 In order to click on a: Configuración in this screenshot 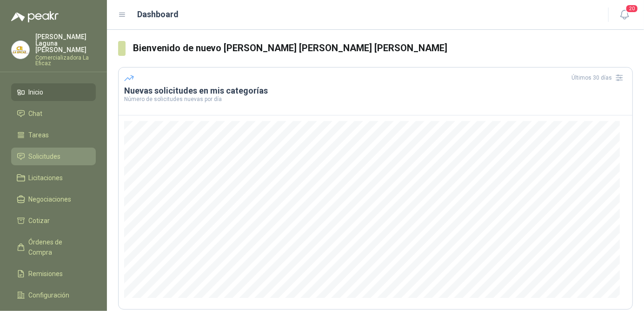, I will do `click(53, 295)`.